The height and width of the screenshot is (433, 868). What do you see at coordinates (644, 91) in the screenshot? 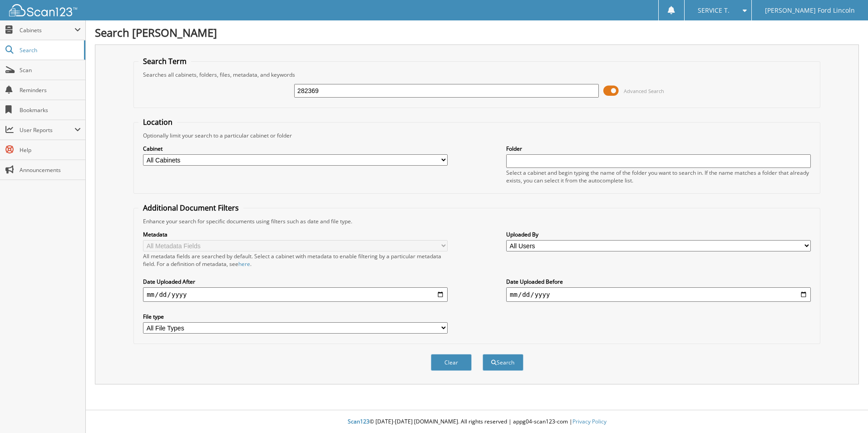
I see `span: Advanced Search` at bounding box center [644, 91].